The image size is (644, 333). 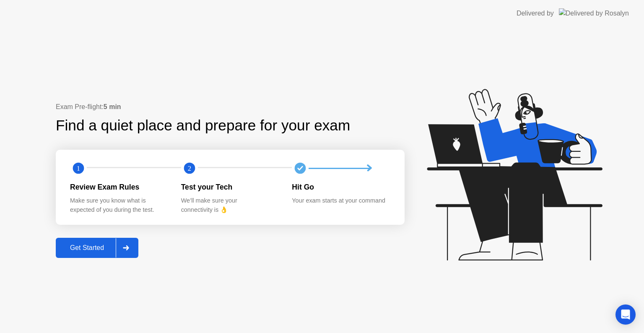 What do you see at coordinates (230, 107) in the screenshot?
I see `div: Exam Pre-flight:` at bounding box center [230, 107].